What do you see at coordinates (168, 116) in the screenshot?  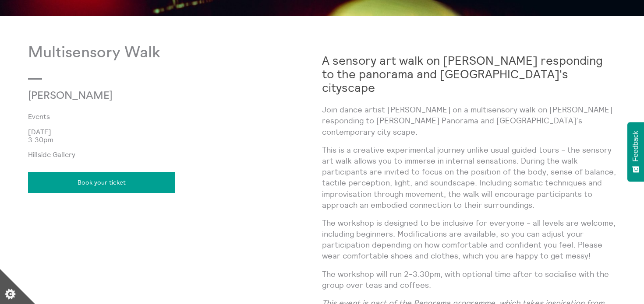 I see `a: Events` at bounding box center [168, 116].